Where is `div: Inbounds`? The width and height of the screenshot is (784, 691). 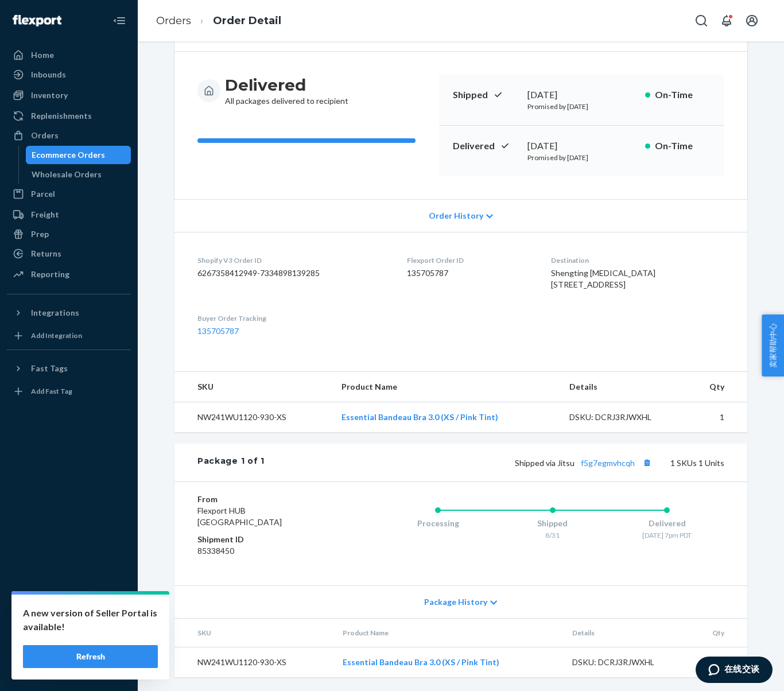
div: Inbounds is located at coordinates (48, 75).